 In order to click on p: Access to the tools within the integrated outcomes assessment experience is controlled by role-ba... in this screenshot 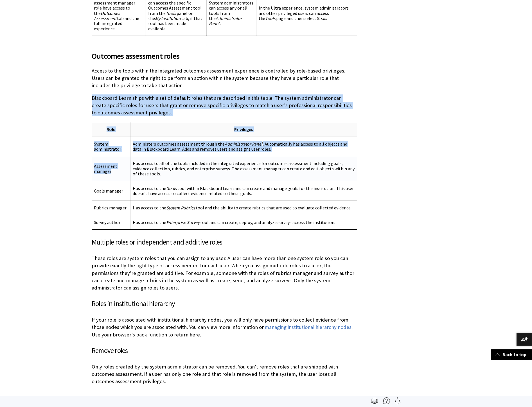, I will do `click(225, 78)`.